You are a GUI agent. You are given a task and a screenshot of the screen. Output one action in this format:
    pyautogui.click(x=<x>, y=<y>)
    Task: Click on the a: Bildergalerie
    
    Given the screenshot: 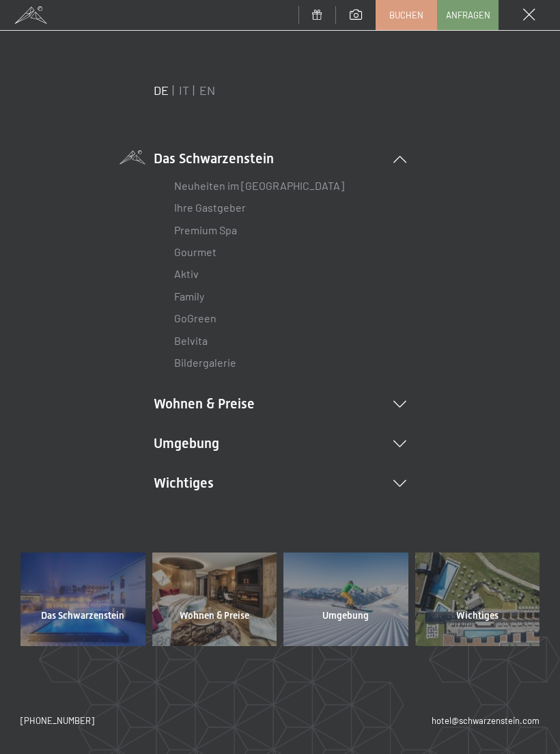 What is the action you would take?
    pyautogui.click(x=205, y=362)
    